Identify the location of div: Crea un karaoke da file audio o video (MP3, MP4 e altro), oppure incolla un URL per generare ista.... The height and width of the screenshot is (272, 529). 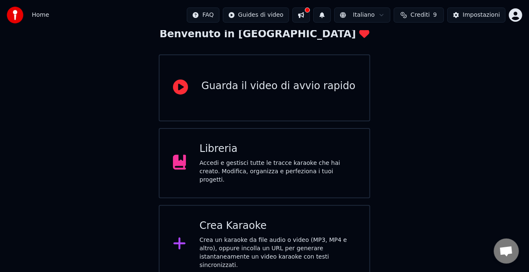
(278, 253).